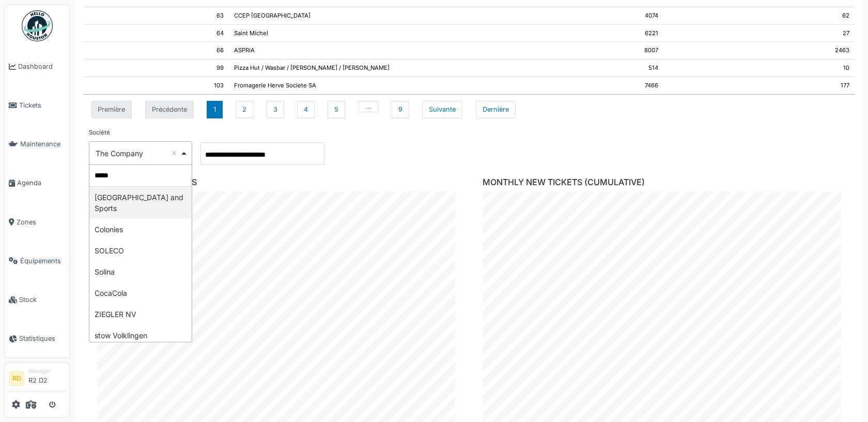 The width and height of the screenshot is (868, 422). What do you see at coordinates (469, 110) in the screenshot?
I see `nav: pagination` at bounding box center [469, 110].